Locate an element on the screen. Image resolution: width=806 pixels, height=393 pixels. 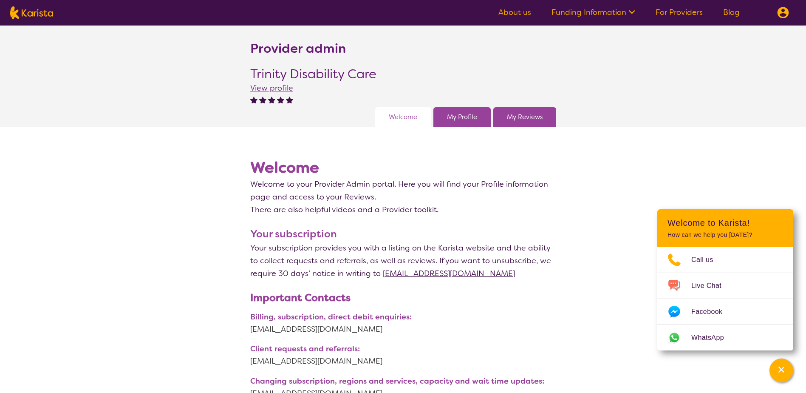
a: Blog is located at coordinates (731, 12).